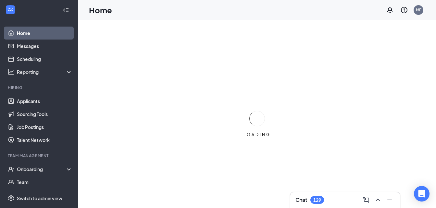 Image resolution: width=436 pixels, height=208 pixels. Describe the element at coordinates (317, 200) in the screenshot. I see `div: 129` at that location.